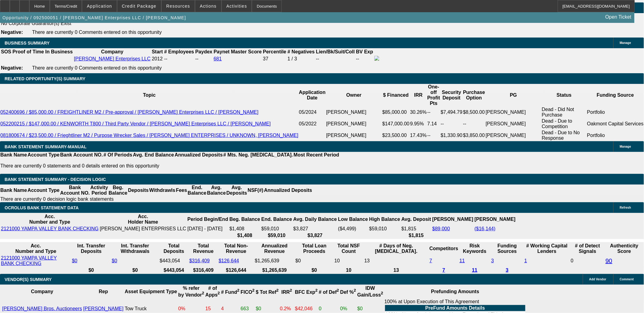 The width and height of the screenshot is (644, 313). What do you see at coordinates (46, 147) in the screenshot?
I see `span: BANK STATEMENT SUMMARY-MANUAL` at bounding box center [46, 147].